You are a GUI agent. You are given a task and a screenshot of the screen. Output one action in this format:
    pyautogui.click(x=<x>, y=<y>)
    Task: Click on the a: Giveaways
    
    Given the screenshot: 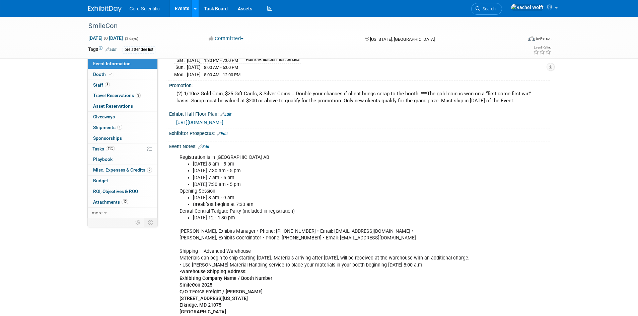 What is the action you would take?
    pyautogui.click(x=123, y=117)
    